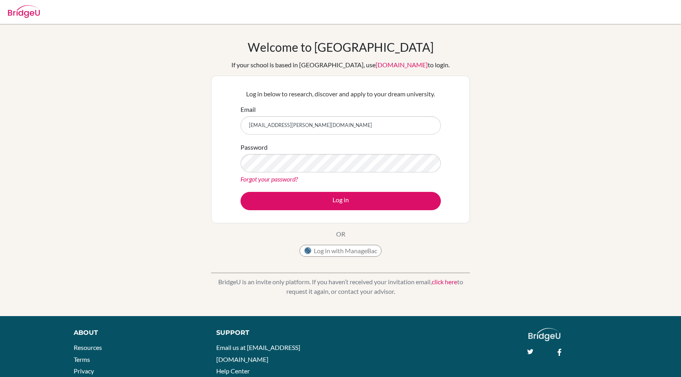 This screenshot has height=377, width=681. I want to click on label: Password, so click(254, 147).